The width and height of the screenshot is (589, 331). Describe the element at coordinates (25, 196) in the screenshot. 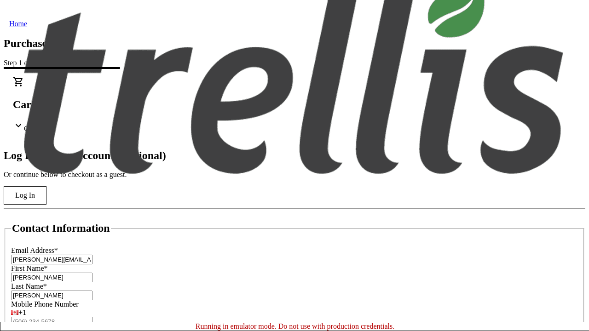

I see `button: Log In` at that location.